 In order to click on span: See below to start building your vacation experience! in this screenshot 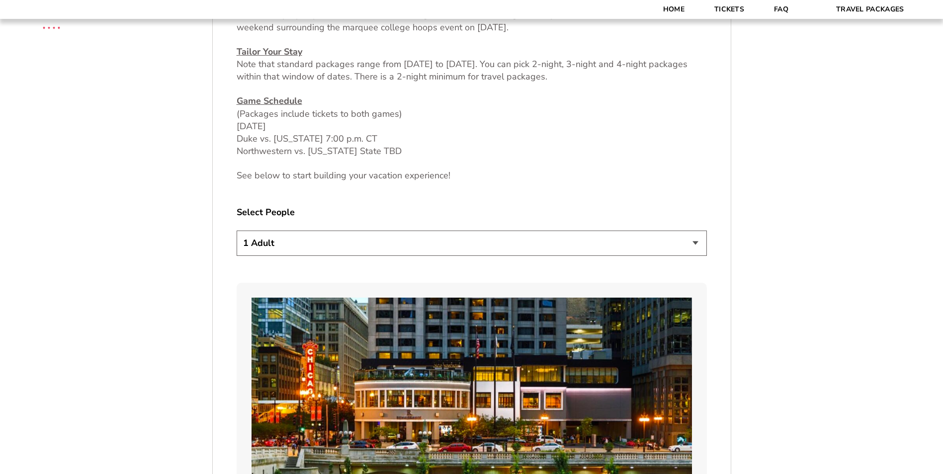, I will do `click(344, 176)`.